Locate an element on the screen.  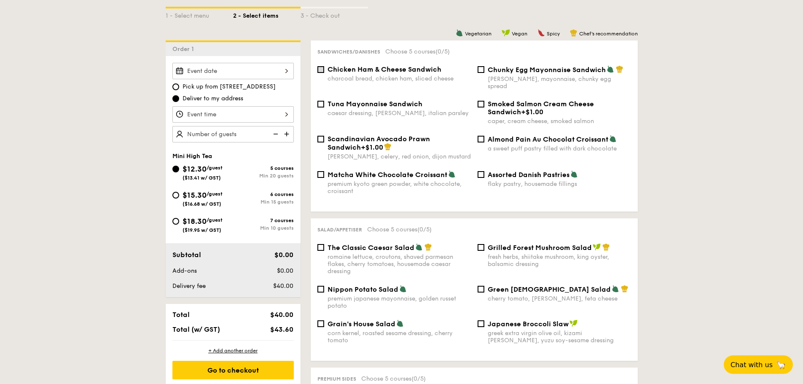
span: Smoked Salmon Cream Cheese Sandwich is located at coordinates (541, 108).